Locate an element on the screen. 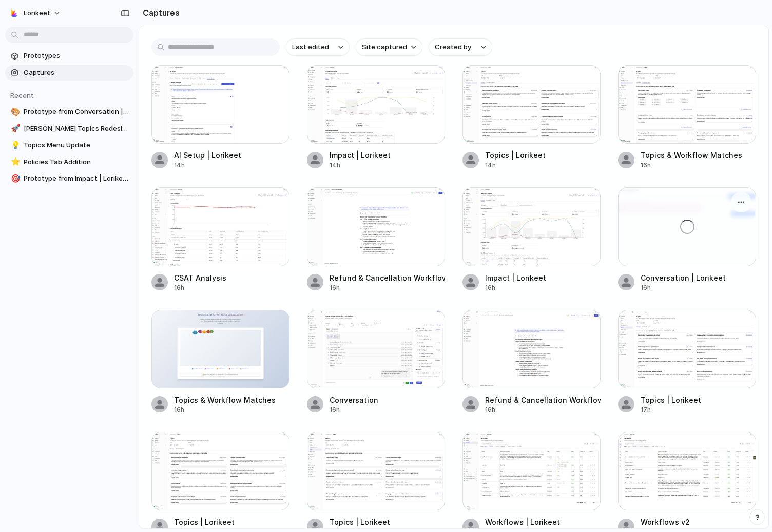 This screenshot has width=772, height=532. button: Site captured is located at coordinates (390, 47).